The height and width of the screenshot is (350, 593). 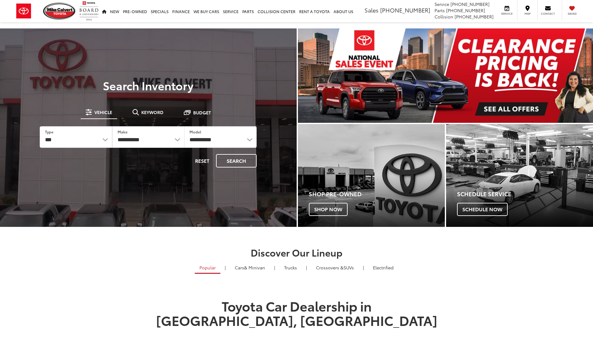 What do you see at coordinates (255, 268) in the screenshot?
I see `span: & Minivan` at bounding box center [255, 268].